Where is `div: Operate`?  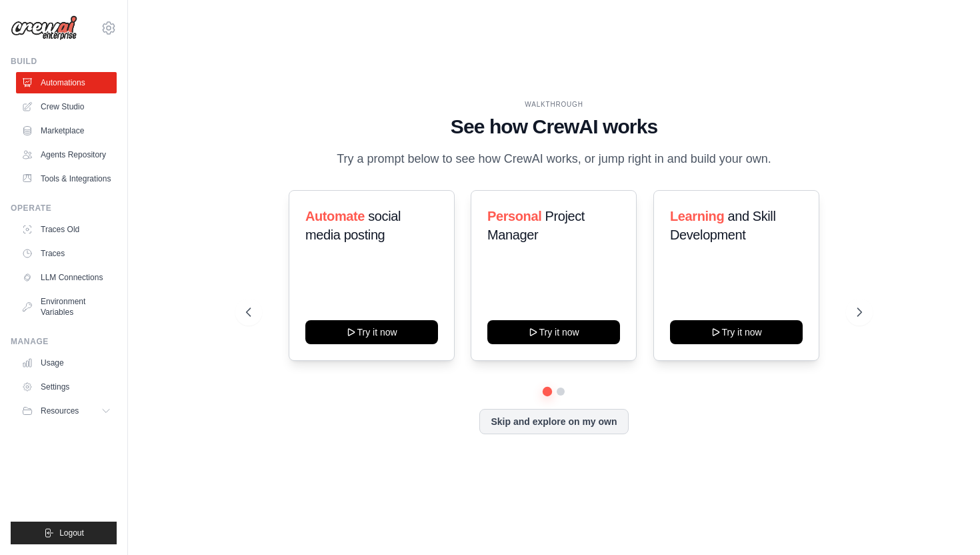
div: Operate is located at coordinates (64, 208).